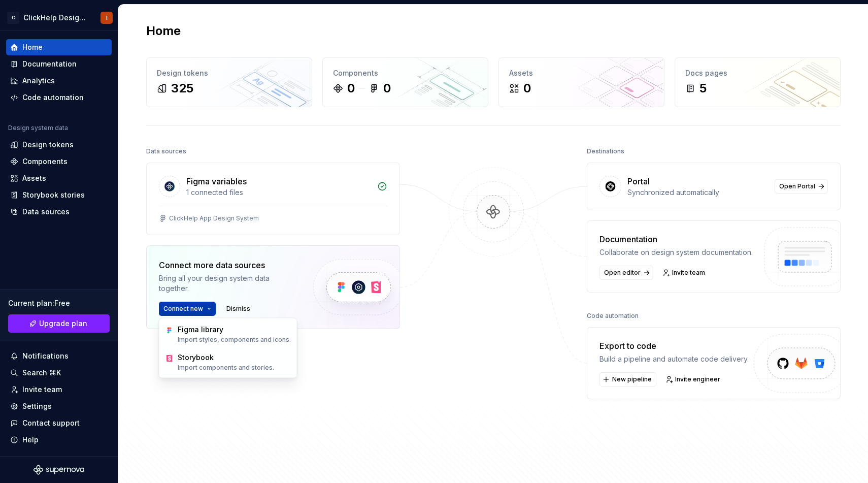  I want to click on div: Export to code, so click(674, 346).